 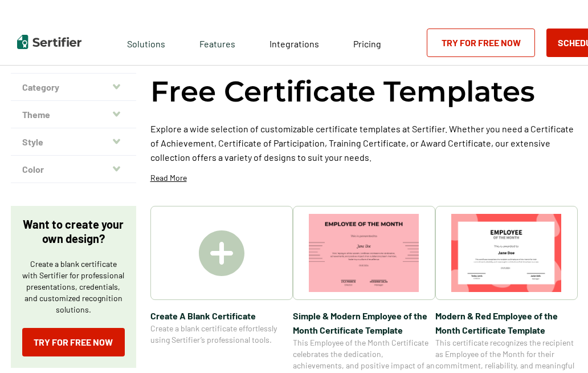 What do you see at coordinates (169, 178) in the screenshot?
I see `p: Read More` at bounding box center [169, 178].